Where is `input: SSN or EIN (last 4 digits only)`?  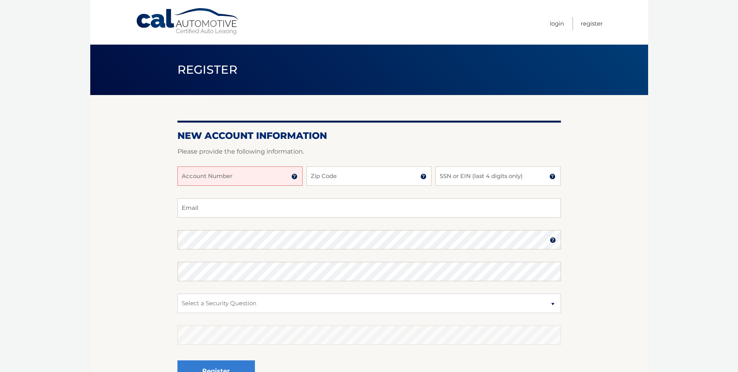 input: SSN or EIN (last 4 digits only) is located at coordinates (498, 176).